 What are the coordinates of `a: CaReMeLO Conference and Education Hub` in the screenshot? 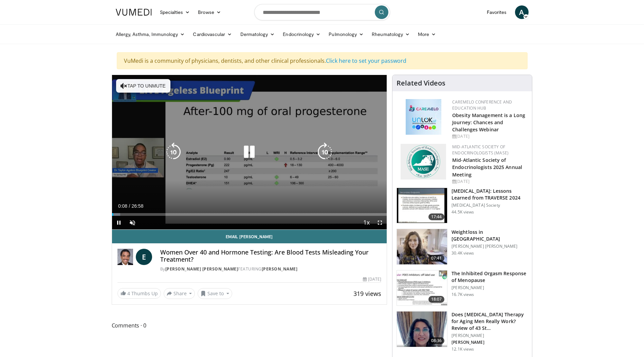 It's located at (483, 105).